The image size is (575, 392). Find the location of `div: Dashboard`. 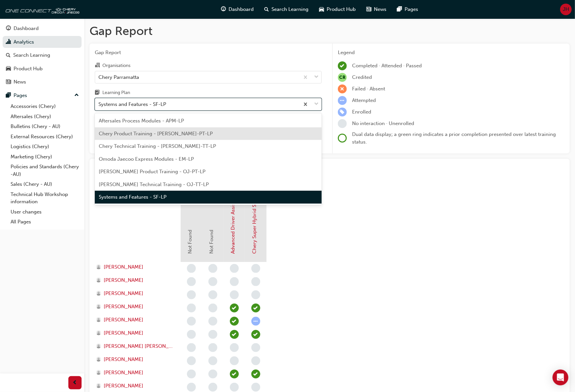

div: Dashboard is located at coordinates (26, 28).